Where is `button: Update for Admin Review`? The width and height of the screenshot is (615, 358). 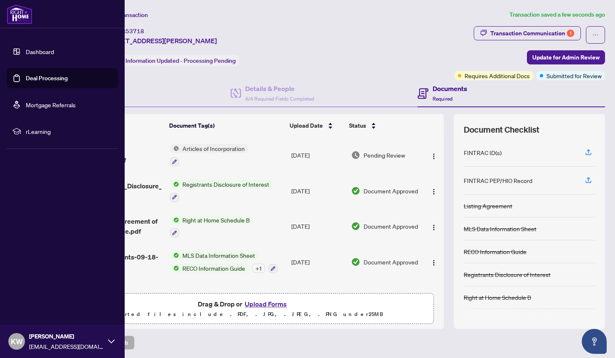
button: Update for Admin Review is located at coordinates (566, 57).